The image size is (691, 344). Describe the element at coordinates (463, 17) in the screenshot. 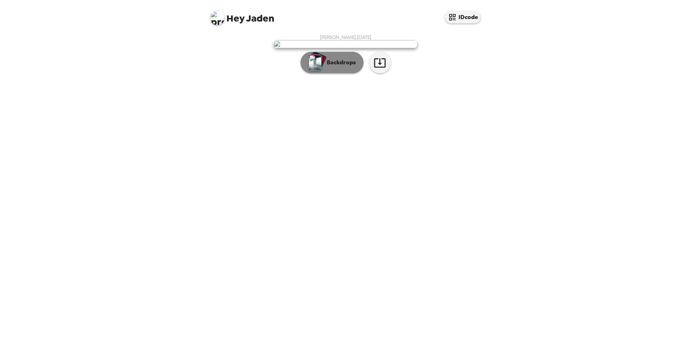

I see `button: IDcode` at that location.